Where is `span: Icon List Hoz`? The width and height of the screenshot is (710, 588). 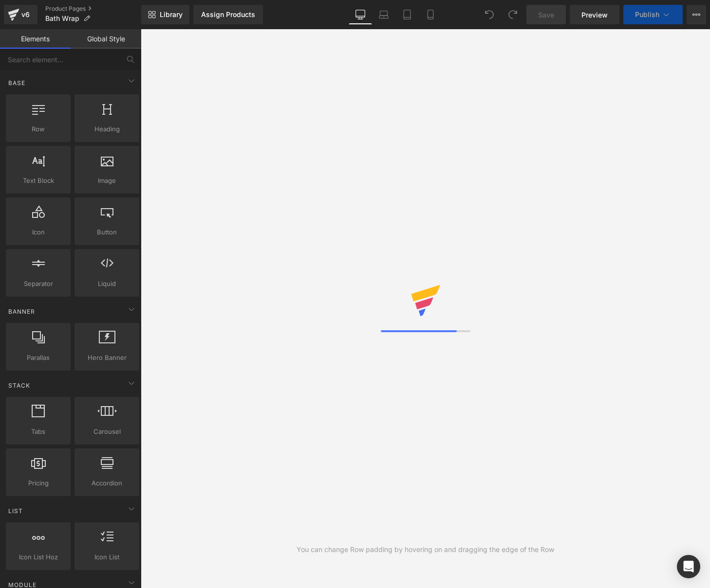
span: Icon List Hoz is located at coordinates (38, 557).